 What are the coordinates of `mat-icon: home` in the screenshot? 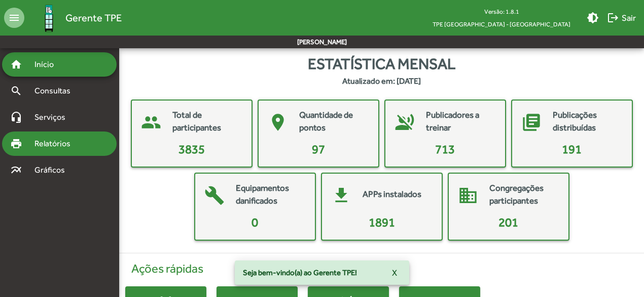 It's located at (16, 64).